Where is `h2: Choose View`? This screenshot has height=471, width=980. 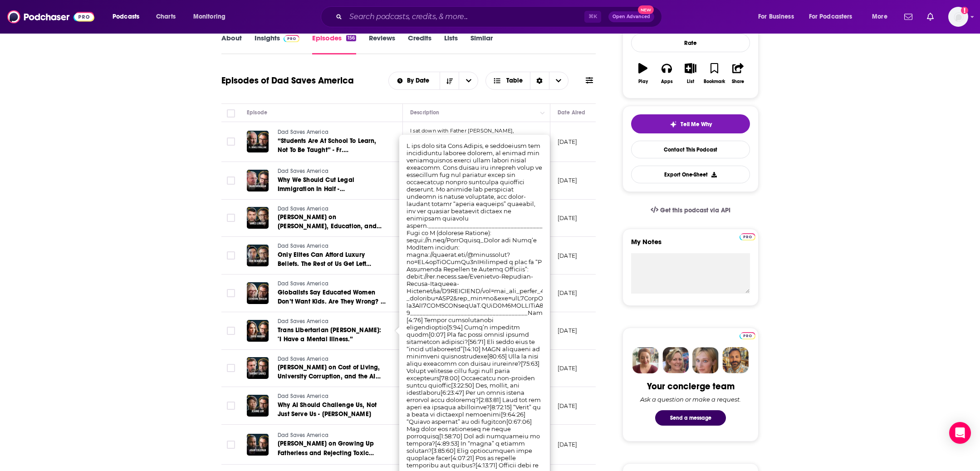 h2: Choose View is located at coordinates (527, 81).